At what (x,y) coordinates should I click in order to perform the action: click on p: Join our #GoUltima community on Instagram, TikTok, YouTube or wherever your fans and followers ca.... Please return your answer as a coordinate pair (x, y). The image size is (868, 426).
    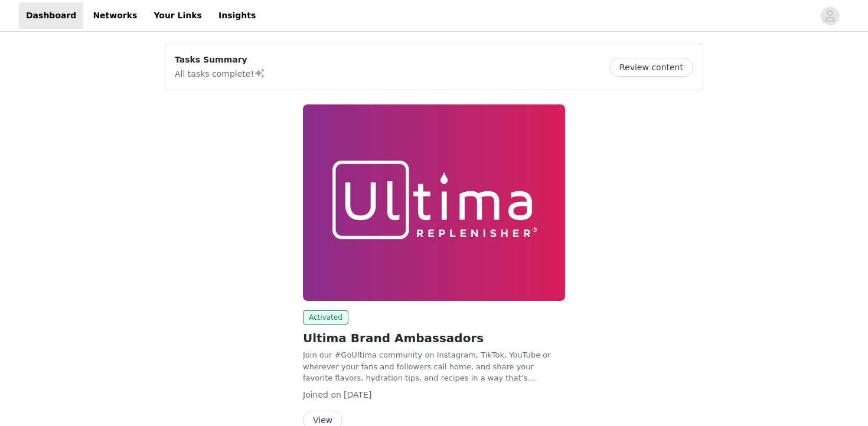
    Looking at the image, I should click on (434, 366).